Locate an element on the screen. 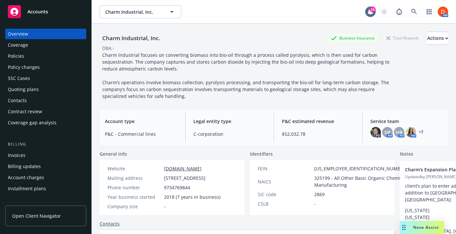 The image size is (456, 234). a: Switch app is located at coordinates (429, 12).